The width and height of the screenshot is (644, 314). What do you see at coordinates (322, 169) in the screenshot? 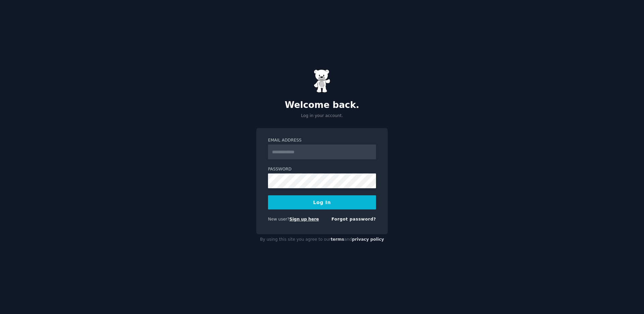
I see `label: Password` at bounding box center [322, 169].